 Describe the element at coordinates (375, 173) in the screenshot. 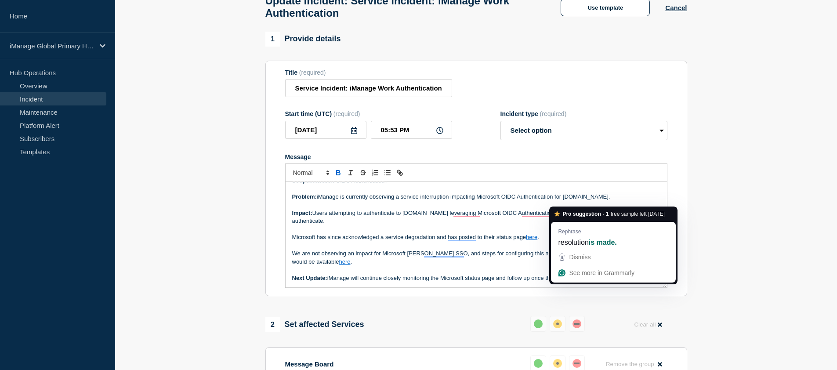

I see `button: Toggle ordered list` at that location.